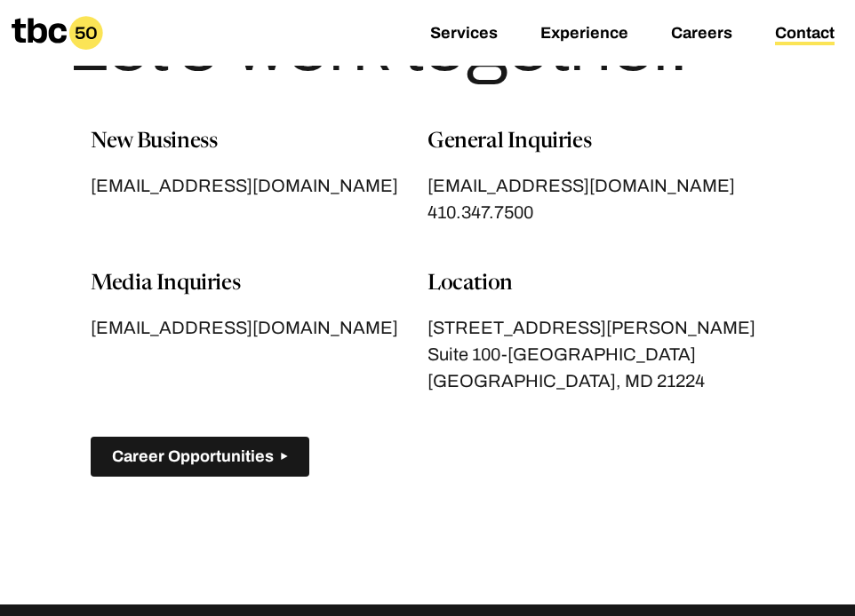  What do you see at coordinates (463, 35) in the screenshot?
I see `a: Services` at bounding box center [463, 35].